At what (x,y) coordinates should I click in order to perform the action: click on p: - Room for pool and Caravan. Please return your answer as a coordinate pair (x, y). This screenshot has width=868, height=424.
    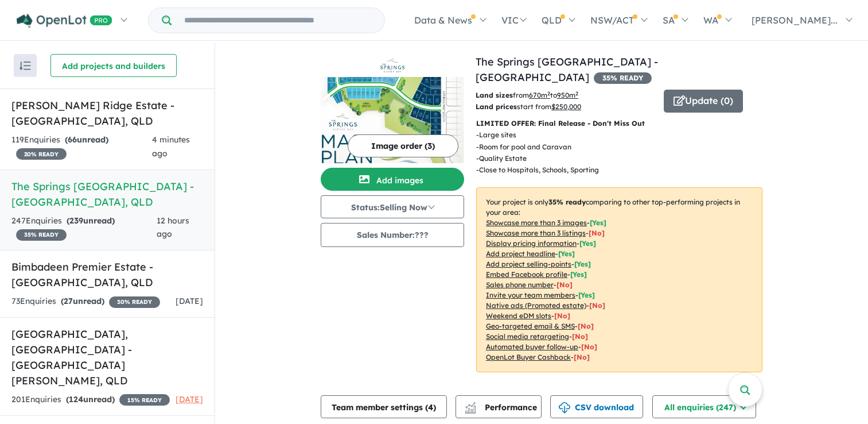
    Looking at the image, I should click on (542, 147).